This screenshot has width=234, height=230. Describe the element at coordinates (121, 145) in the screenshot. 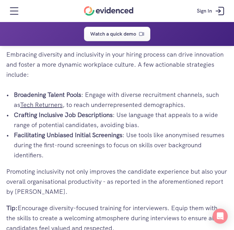

I see `p: : Use tools like anonymised resumes during the first-round screenings to focus on skills over bac...` at that location.